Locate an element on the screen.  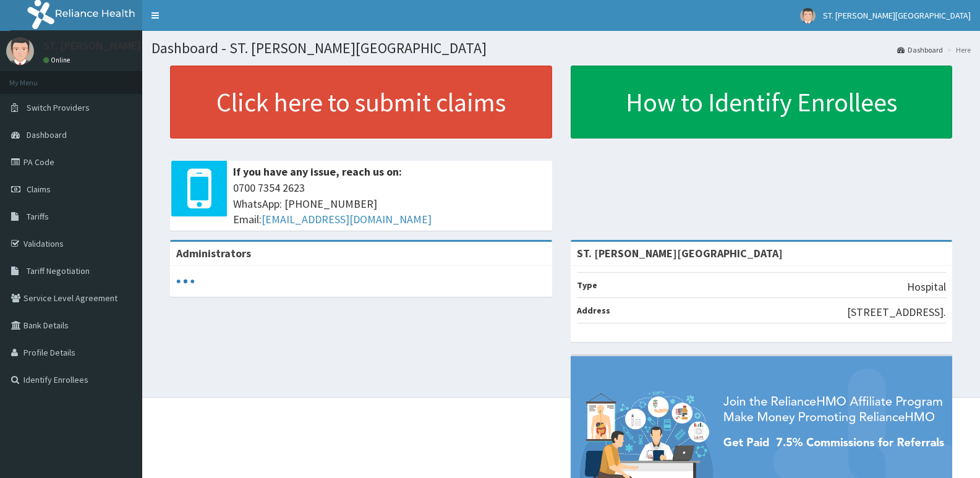
b: If you have any issue, reach us on: is located at coordinates (317, 171).